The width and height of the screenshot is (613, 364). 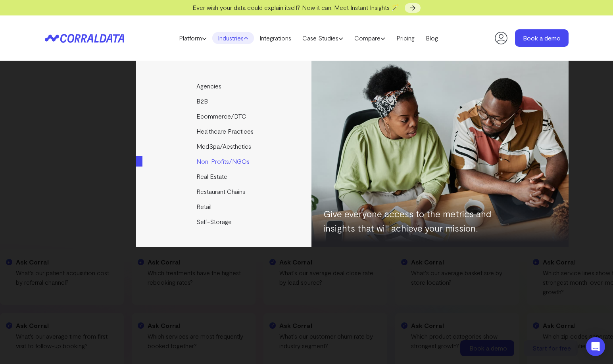 What do you see at coordinates (224, 161) in the screenshot?
I see `a: Non-Profits/NGOs` at bounding box center [224, 161].